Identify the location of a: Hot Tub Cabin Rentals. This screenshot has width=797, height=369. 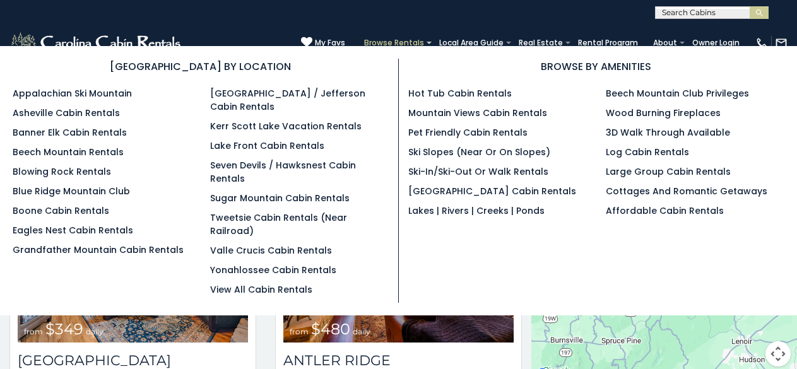
(460, 93).